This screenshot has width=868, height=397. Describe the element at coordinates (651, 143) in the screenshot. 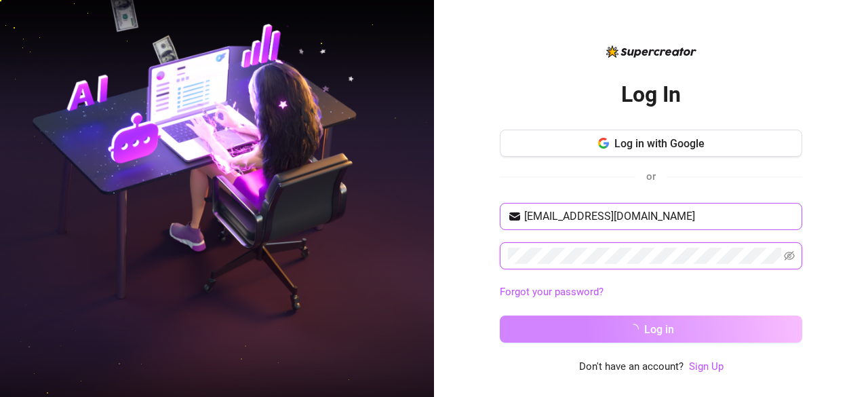

I see `button: Log in with Google` at that location.